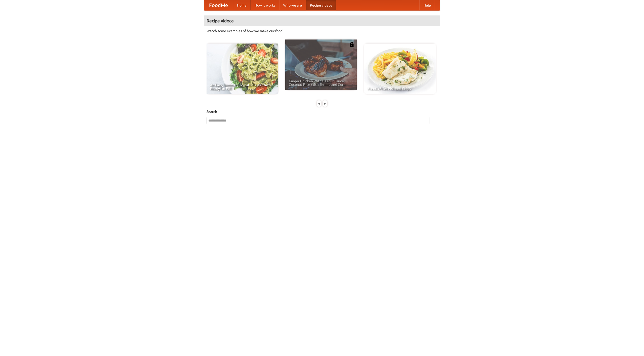 The width and height of the screenshot is (644, 356). What do you see at coordinates (265, 6) in the screenshot?
I see `a: How it works` at bounding box center [265, 6].